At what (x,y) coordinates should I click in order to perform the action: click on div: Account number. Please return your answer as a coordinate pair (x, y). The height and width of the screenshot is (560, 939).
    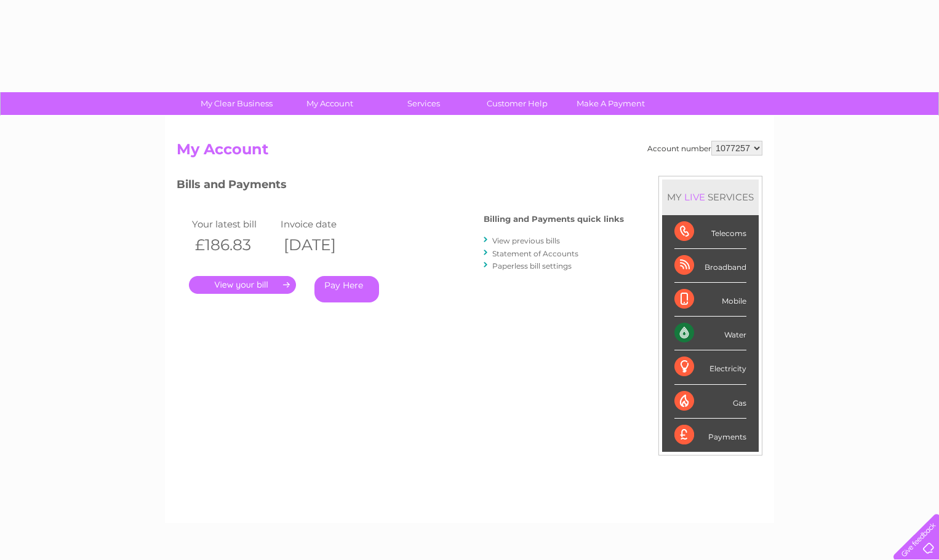
    Looking at the image, I should click on (705, 148).